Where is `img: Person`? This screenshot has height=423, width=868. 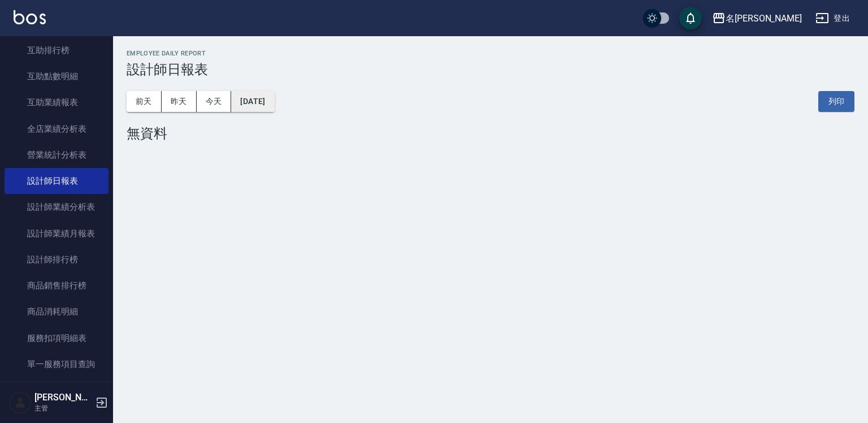 img: Person is located at coordinates (21, 402).